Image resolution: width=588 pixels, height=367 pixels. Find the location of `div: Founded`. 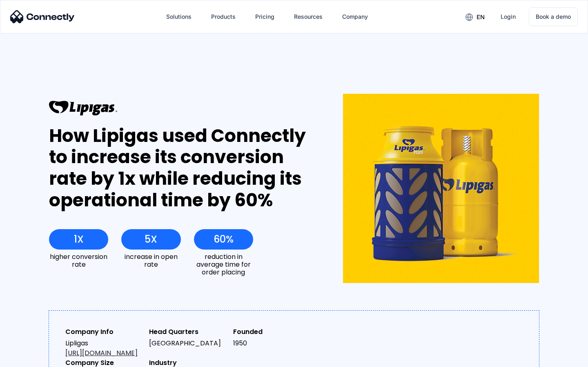

div: Founded is located at coordinates (272, 332).